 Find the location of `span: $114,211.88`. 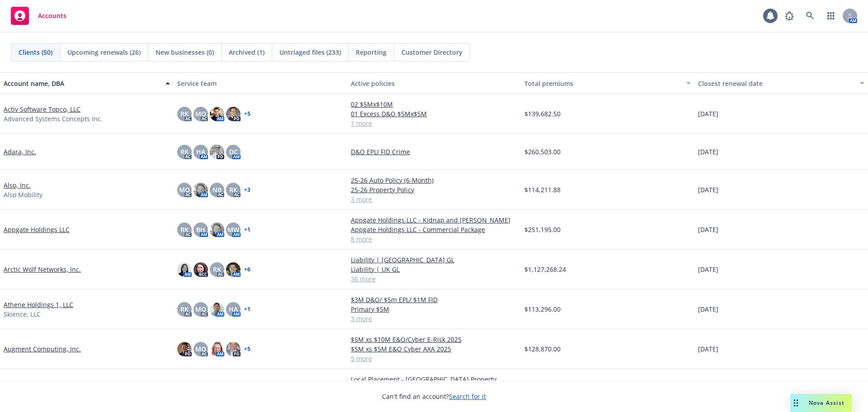

span: $114,211.88 is located at coordinates (542, 190).